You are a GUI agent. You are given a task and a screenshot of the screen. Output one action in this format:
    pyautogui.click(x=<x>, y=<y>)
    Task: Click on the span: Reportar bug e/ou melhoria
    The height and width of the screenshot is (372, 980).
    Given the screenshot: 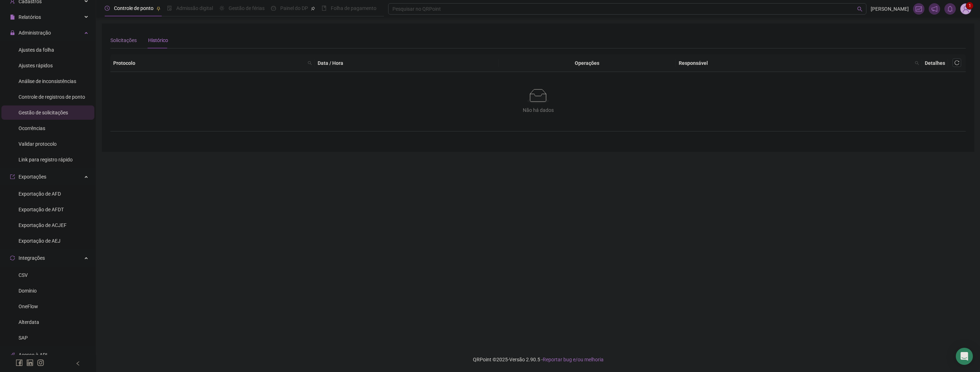 What is the action you would take?
    pyautogui.click(x=573, y=360)
    